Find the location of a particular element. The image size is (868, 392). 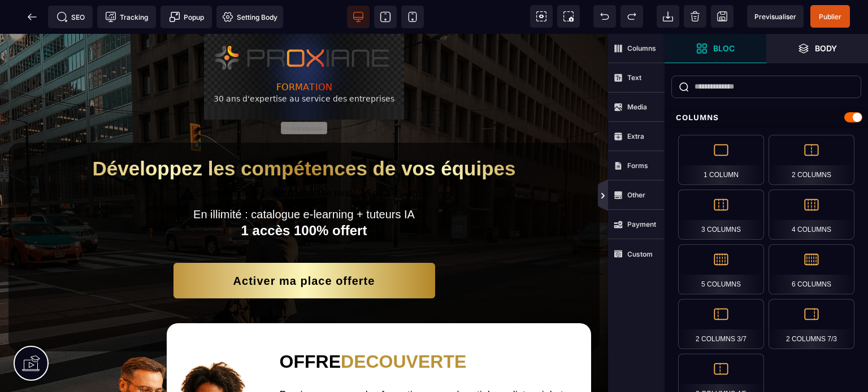

span: Preview is located at coordinates (775, 16).